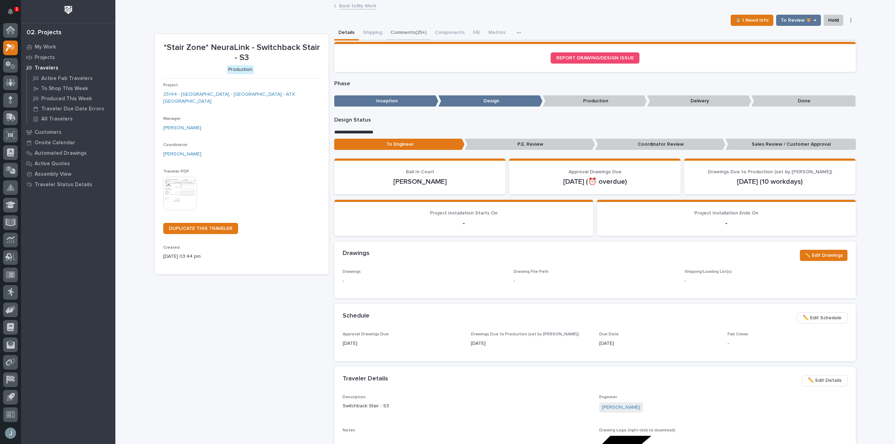 The width and height of the screenshot is (895, 444). Describe the element at coordinates (44, 33) in the screenshot. I see `div: 02. Projects` at that location.